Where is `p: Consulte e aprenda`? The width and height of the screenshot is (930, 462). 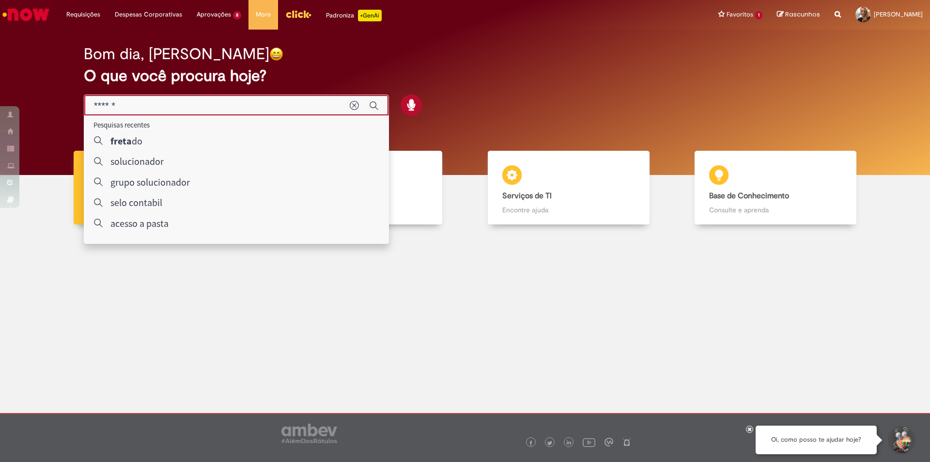 p: Consulte e aprenda is located at coordinates (776, 210).